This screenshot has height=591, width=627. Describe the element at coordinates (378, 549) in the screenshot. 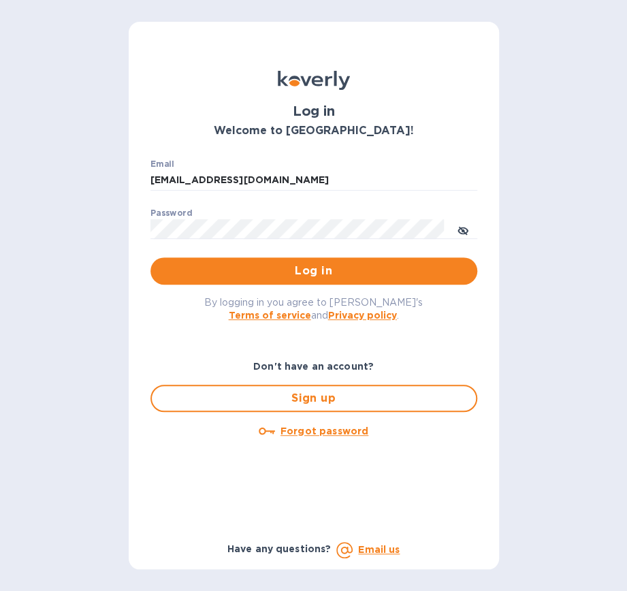

I see `a: Email us` at that location.